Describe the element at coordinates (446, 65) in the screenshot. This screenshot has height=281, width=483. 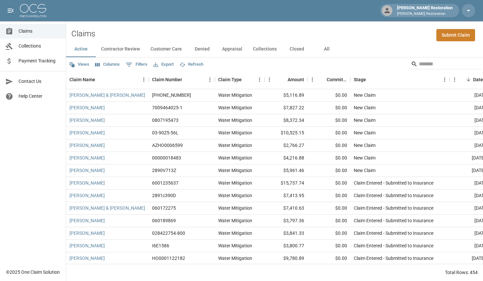
I see `div: Search` at that location.